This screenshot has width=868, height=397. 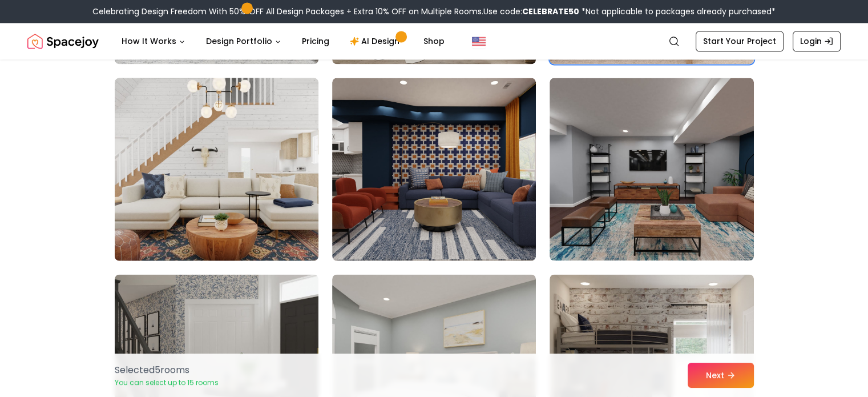 What do you see at coordinates (479, 41) in the screenshot?
I see `img: United States` at bounding box center [479, 41].